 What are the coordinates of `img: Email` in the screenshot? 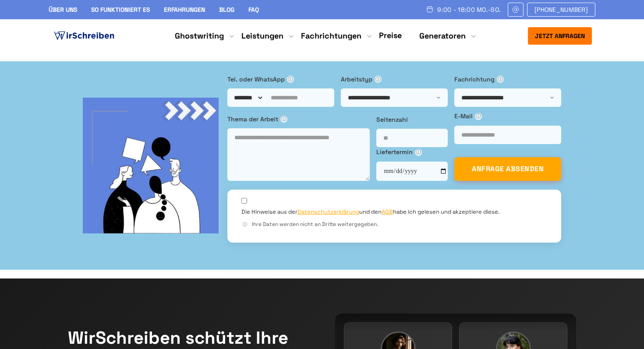 It's located at (516, 10).